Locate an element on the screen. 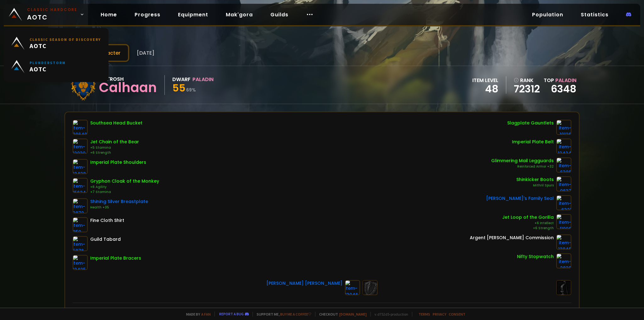 This screenshot has width=644, height=320. img: item-12424 is located at coordinates (564, 146).